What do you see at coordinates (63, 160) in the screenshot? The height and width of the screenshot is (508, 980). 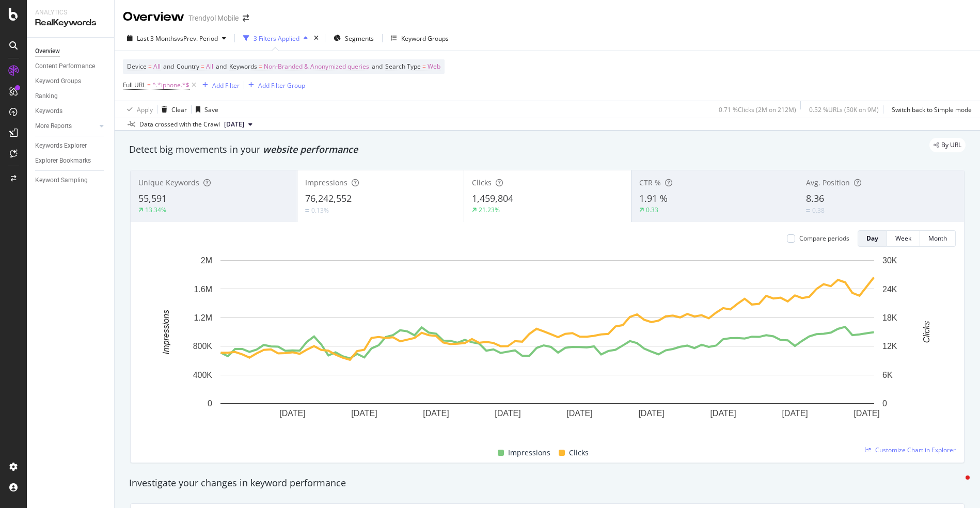 I see `div: Explorer Bookmarks` at bounding box center [63, 160].